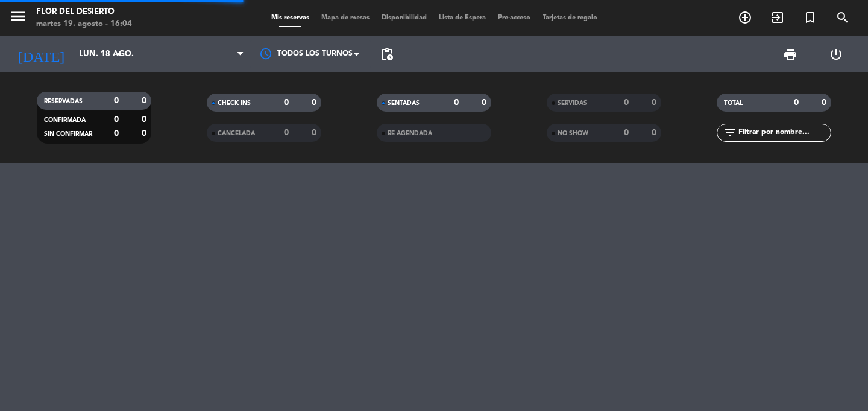 Image resolution: width=868 pixels, height=411 pixels. What do you see at coordinates (68, 134) in the screenshot?
I see `span: SIN CONFIRMAR` at bounding box center [68, 134].